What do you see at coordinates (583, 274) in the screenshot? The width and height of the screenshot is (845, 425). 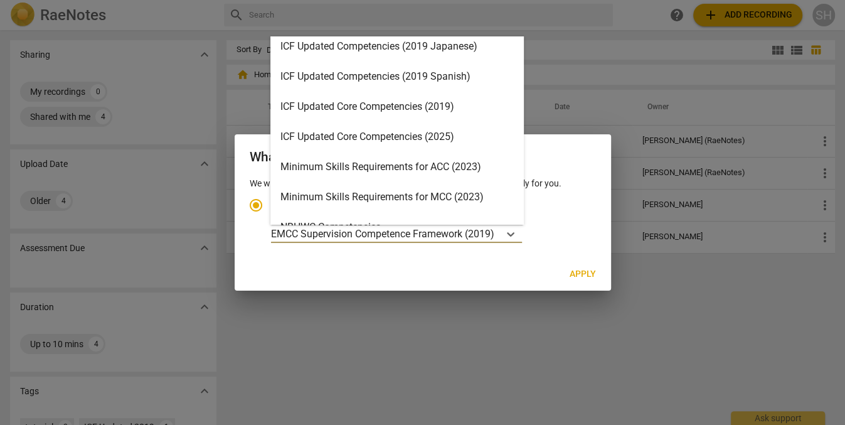 I see `button: Apply` at bounding box center [583, 274].